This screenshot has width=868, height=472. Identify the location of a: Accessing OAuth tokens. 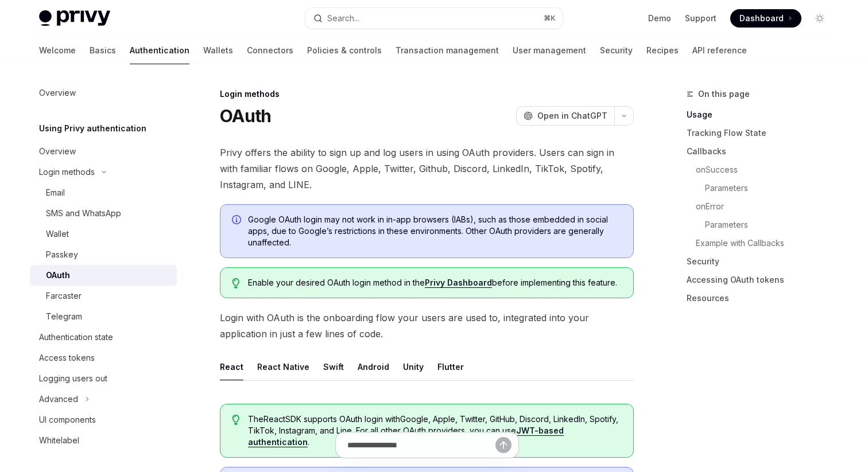
(762, 280).